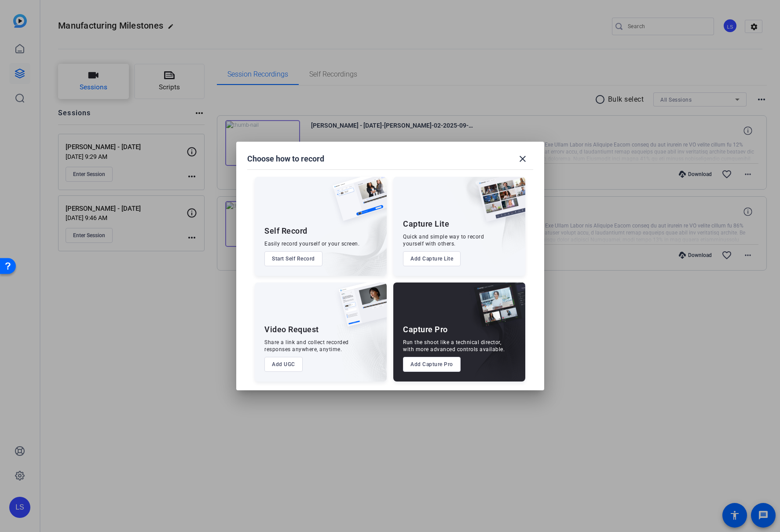 The image size is (780, 532). What do you see at coordinates (443, 240) in the screenshot?
I see `div: Quick and simple way to record yourself with others.` at bounding box center [443, 240].